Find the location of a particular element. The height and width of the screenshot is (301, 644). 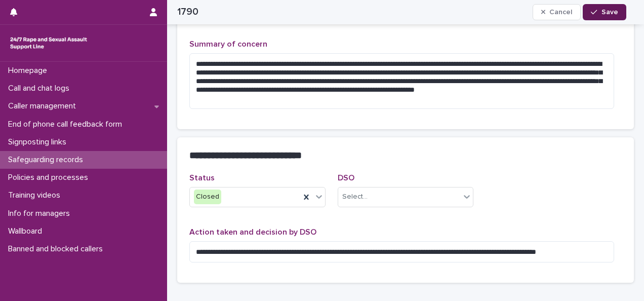

img: rhQMoQhaT3yELyF149Cw is located at coordinates (49, 43).